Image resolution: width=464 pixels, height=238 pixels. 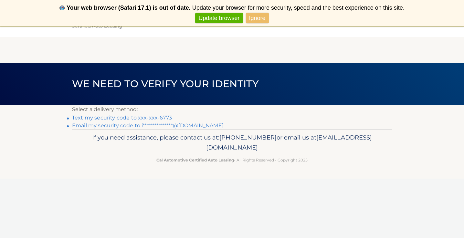 I want to click on a: Ignore, so click(x=257, y=18).